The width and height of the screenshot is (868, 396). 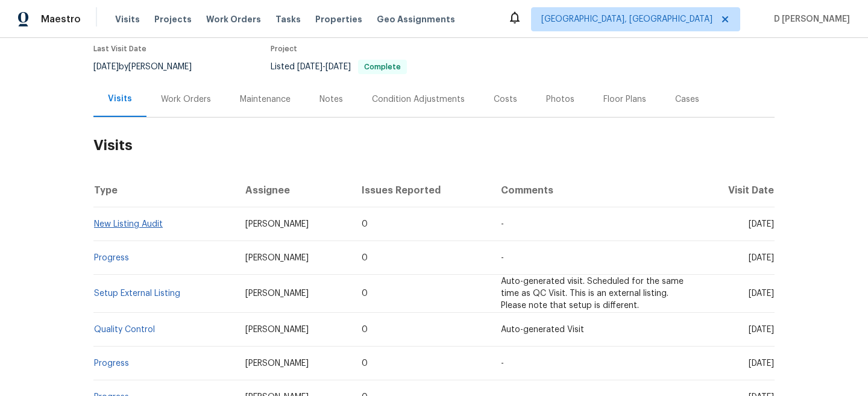 I want to click on th: Comments, so click(x=593, y=190).